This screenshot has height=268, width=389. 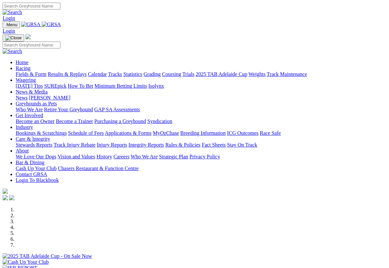 I want to click on a: Care & Integrity, so click(x=33, y=138).